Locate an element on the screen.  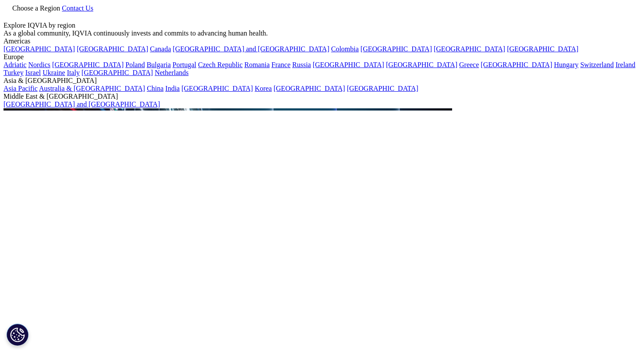
a: Adriatic is located at coordinates (15, 64).